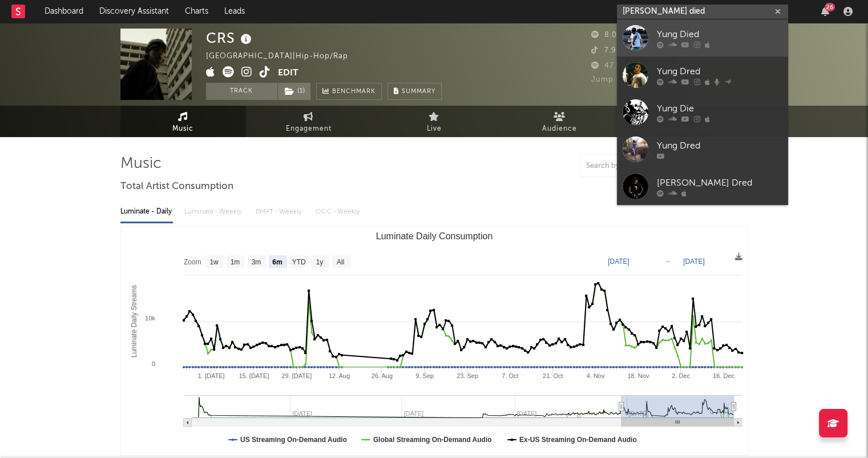 The image size is (868, 458). I want to click on text: 3m, so click(256, 262).